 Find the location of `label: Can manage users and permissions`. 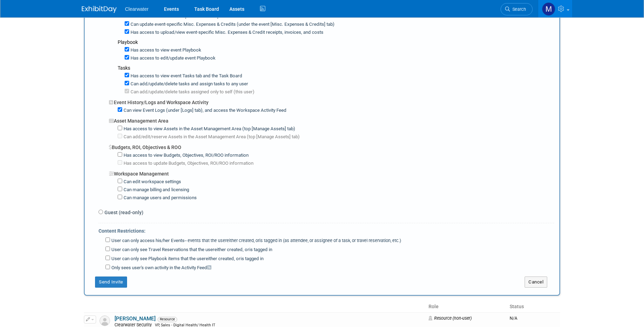

label: Can manage users and permissions is located at coordinates (159, 198).